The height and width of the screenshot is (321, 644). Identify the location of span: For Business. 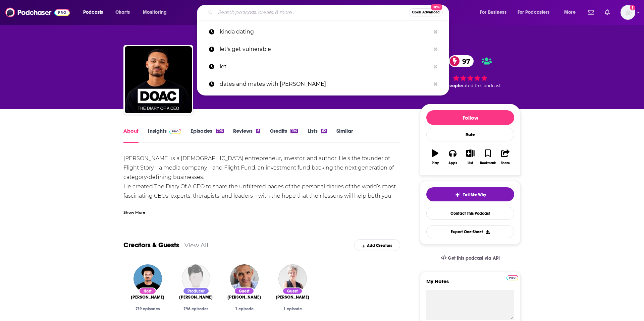
(493, 12).